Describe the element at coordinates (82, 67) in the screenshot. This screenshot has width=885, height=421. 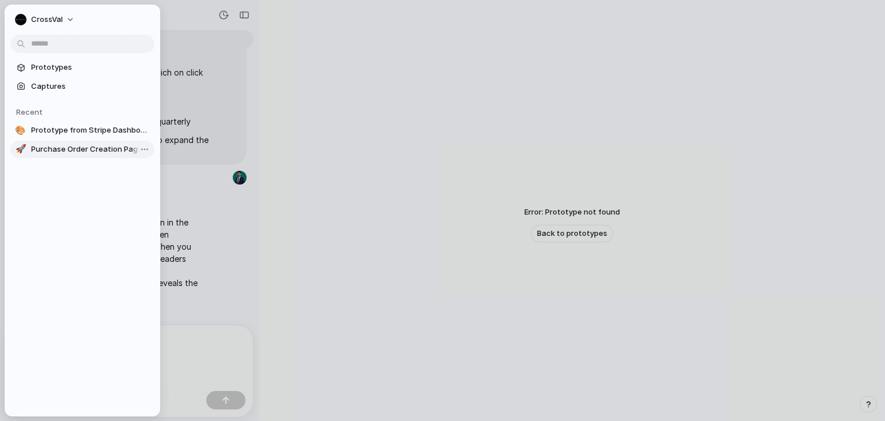
I see `a: Prototypes` at that location.